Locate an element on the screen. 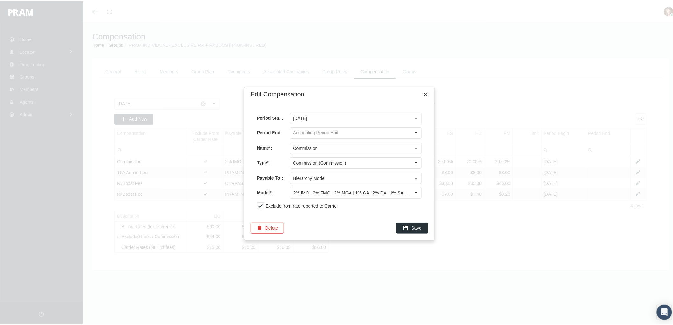  span: Save is located at coordinates (416, 226).